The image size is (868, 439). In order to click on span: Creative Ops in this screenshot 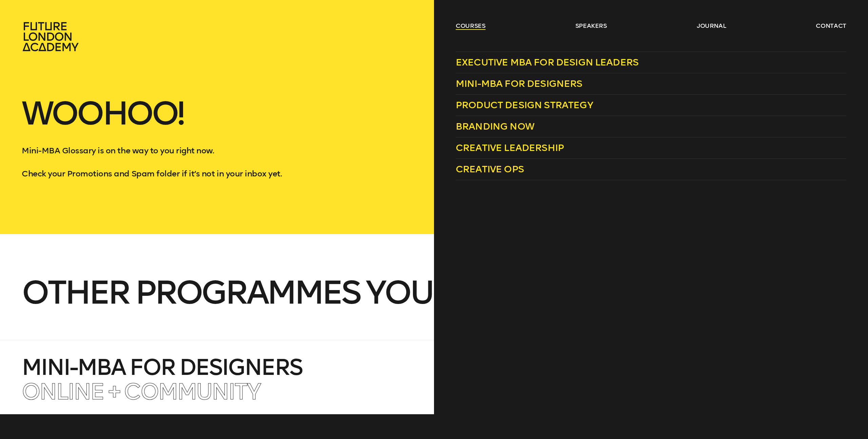, I will do `click(490, 169)`.